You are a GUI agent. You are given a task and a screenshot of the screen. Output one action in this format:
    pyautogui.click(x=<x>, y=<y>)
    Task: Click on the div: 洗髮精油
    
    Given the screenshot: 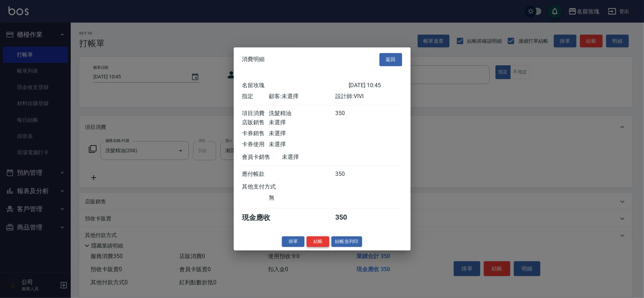 What is the action you would take?
    pyautogui.click(x=302, y=113)
    